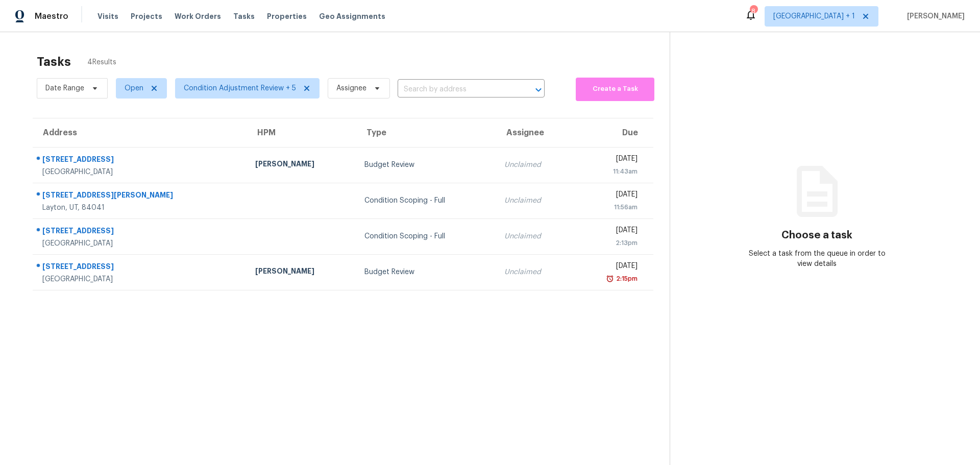 Image resolution: width=980 pixels, height=465 pixels. I want to click on span: Date Range, so click(65, 88).